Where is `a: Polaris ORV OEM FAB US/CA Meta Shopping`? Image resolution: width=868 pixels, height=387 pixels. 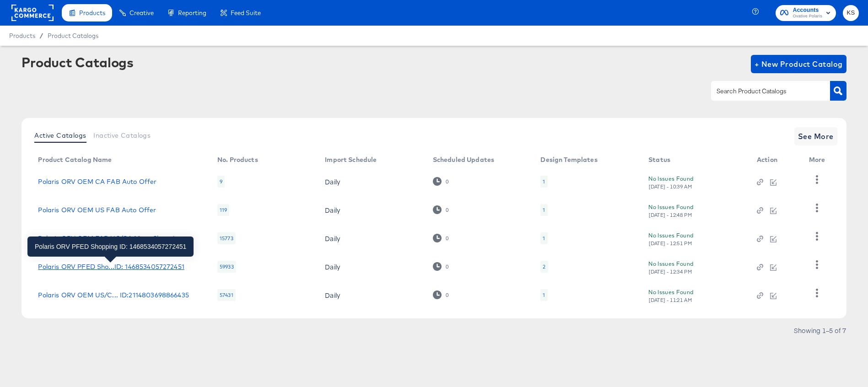 a: Polaris ORV OEM FAB US/CA Meta Shopping is located at coordinates (110, 239).